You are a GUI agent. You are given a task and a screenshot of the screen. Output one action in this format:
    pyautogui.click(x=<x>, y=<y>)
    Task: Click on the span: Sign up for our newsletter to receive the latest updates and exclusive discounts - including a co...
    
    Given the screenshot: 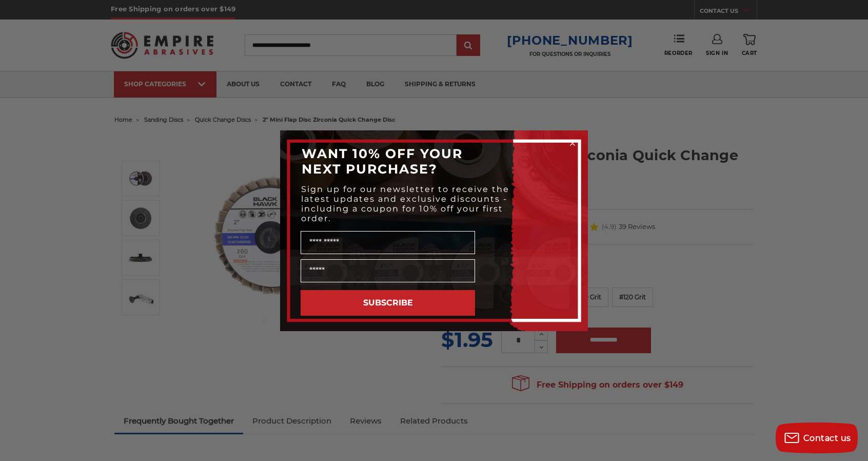 What is the action you would take?
    pyautogui.click(x=406, y=204)
    